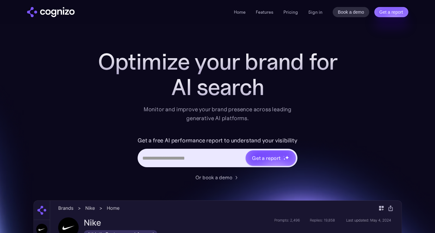  Describe the element at coordinates (240, 12) in the screenshot. I see `a: Home` at that location.